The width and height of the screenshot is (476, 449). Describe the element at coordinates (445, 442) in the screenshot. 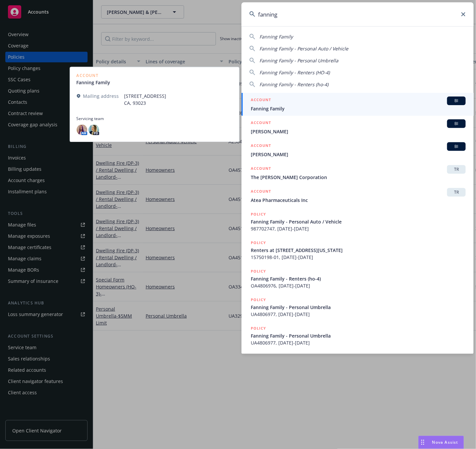

I see `span: Nova Assist` at that location.